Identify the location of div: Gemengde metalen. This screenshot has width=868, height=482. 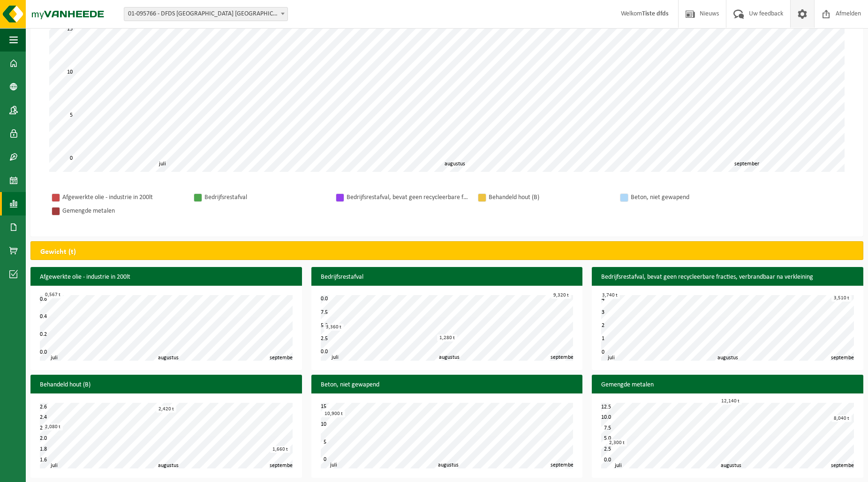
(124, 211).